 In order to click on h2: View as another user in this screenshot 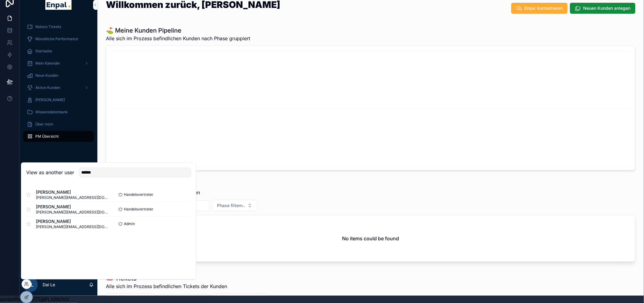, I will do `click(50, 173)`.